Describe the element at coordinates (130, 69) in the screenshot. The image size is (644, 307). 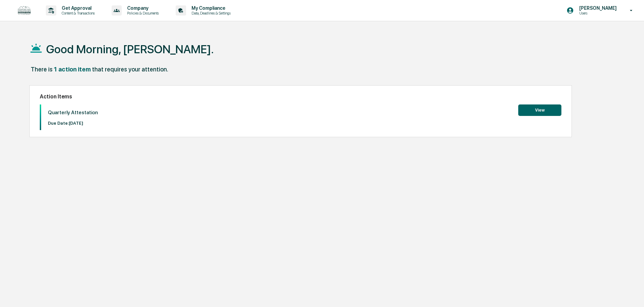
I see `div: that requires your attention.` at that location.